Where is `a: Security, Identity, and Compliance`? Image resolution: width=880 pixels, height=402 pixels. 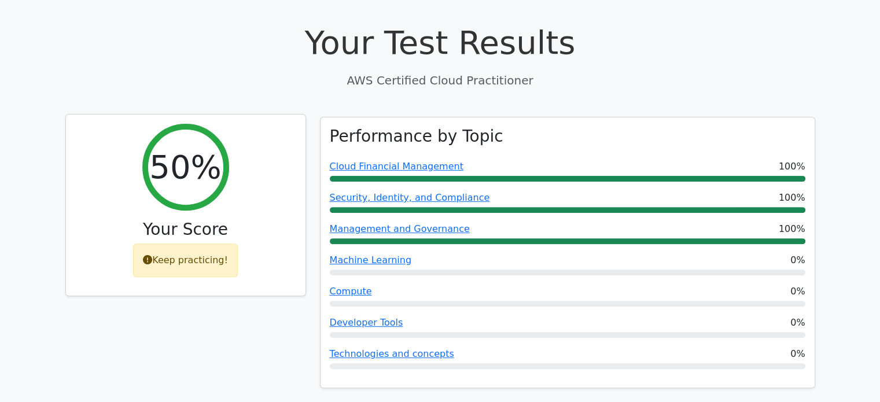 a: Security, Identity, and Compliance is located at coordinates (410, 197).